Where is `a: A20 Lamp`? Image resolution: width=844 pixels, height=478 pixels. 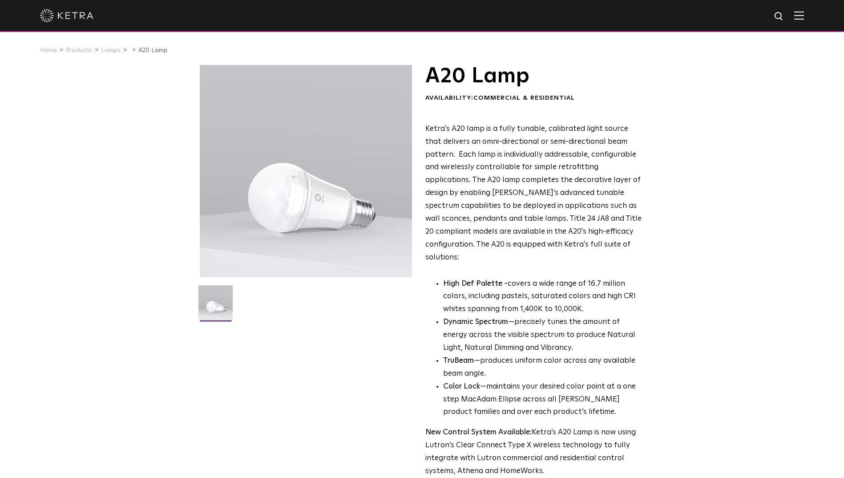 a: A20 Lamp is located at coordinates (153, 50).